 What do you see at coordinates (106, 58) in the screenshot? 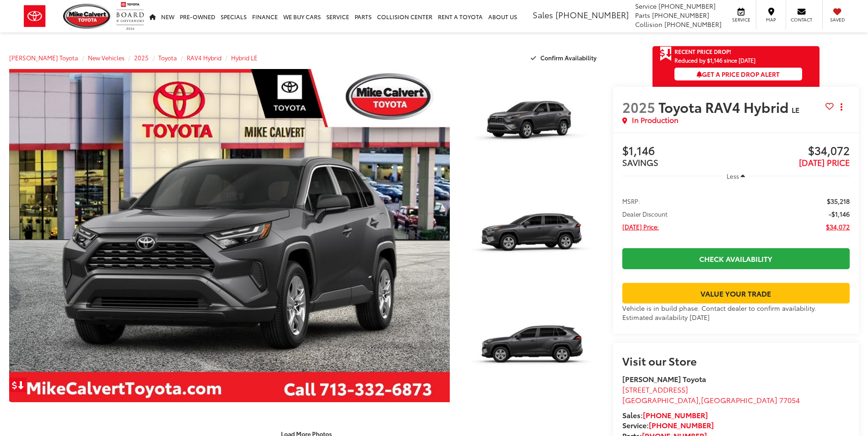
I see `span: New Vehicles` at bounding box center [106, 58].